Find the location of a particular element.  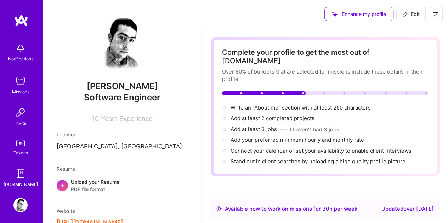

div: Upload your Resume is located at coordinates (95, 186).